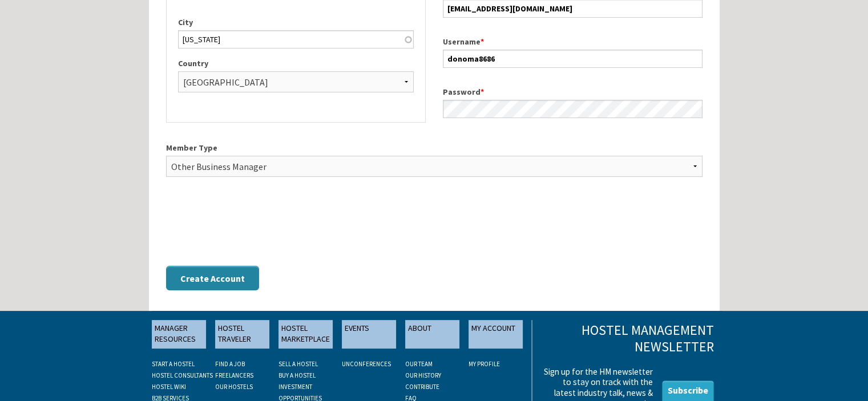 This screenshot has width=868, height=401. I want to click on label: Password, so click(572, 92).